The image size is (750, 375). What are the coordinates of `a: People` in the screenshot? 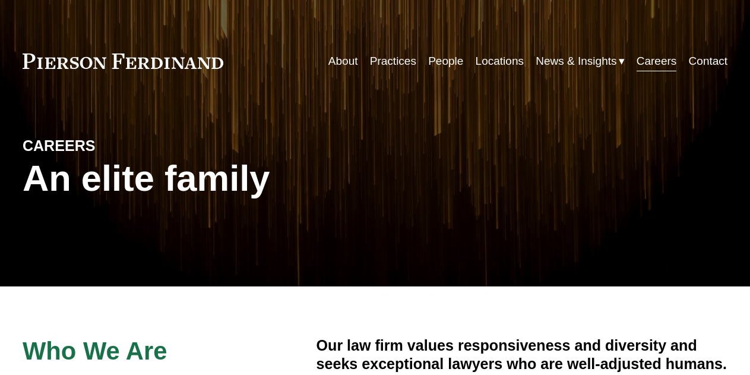 It's located at (445, 61).